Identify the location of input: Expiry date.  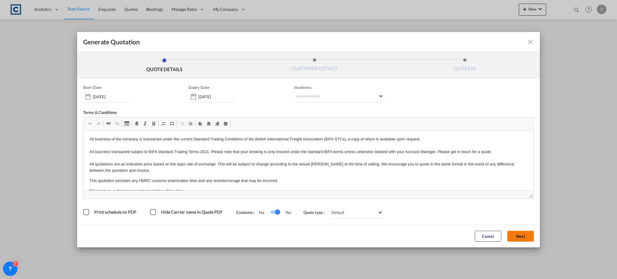
(216, 97).